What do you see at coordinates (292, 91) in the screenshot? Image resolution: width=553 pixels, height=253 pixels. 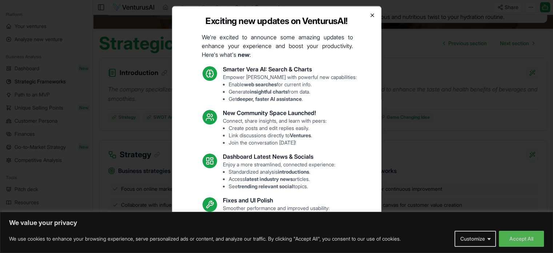 I see `li: Generate from data.` at bounding box center [292, 91].